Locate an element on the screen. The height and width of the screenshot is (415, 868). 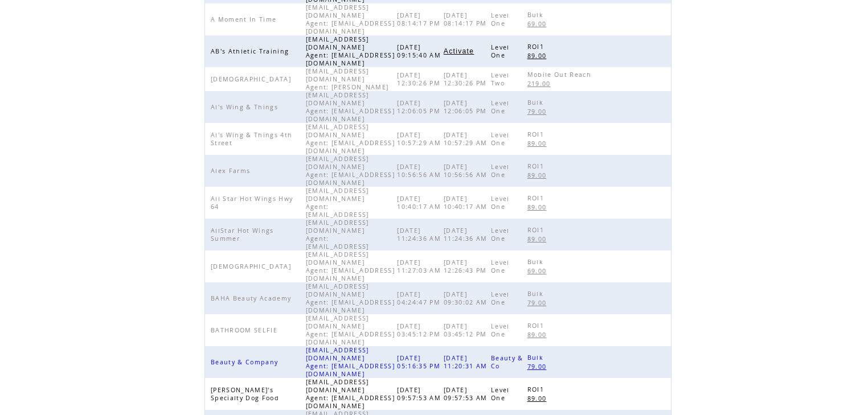
span: BAHA Beauty Academy is located at coordinates (253, 299).